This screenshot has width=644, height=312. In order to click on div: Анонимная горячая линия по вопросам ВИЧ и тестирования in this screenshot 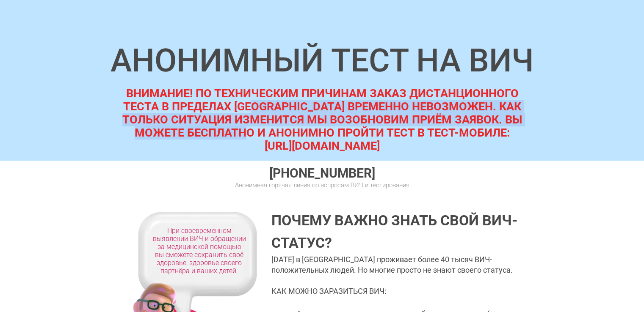, I will do `click(322, 186)`.